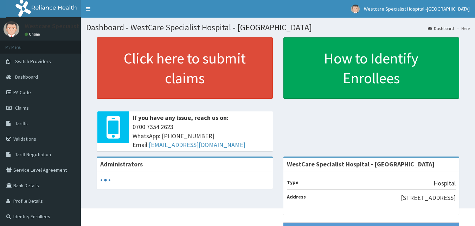 This screenshot has width=475, height=226. Describe the element at coordinates (372, 68) in the screenshot. I see `a: How to Identify Enrollees` at that location.